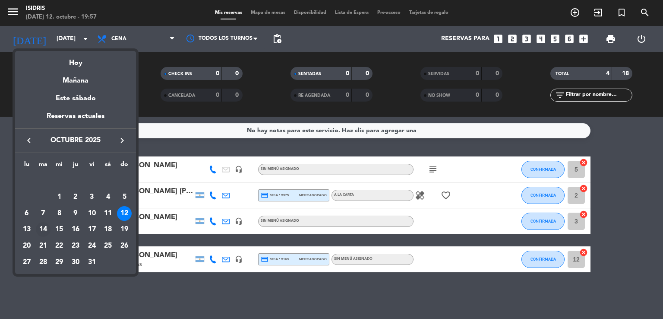 The image size is (663, 319). Describe the element at coordinates (92, 262) in the screenshot. I see `div: 31` at that location.